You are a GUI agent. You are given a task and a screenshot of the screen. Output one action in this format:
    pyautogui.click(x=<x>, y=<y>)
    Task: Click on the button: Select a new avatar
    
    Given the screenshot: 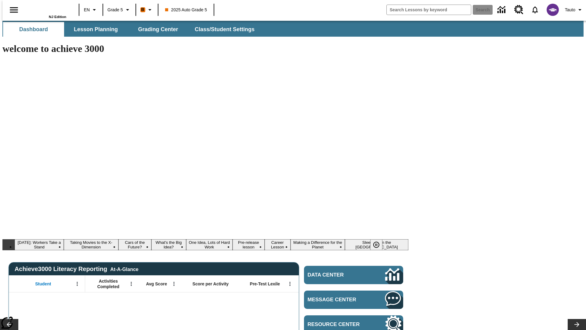 What is the action you would take?
    pyautogui.click(x=553, y=10)
    